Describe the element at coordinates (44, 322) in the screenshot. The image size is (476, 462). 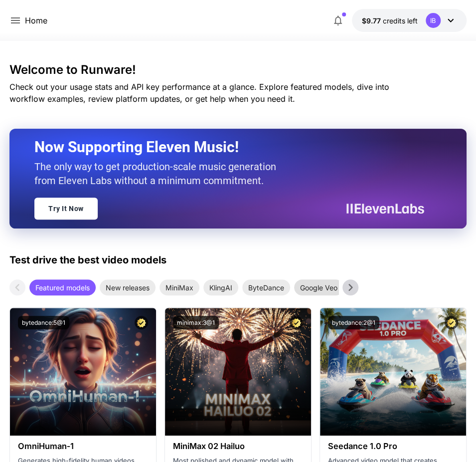
I see `button: bytedance:5@1` at that location.